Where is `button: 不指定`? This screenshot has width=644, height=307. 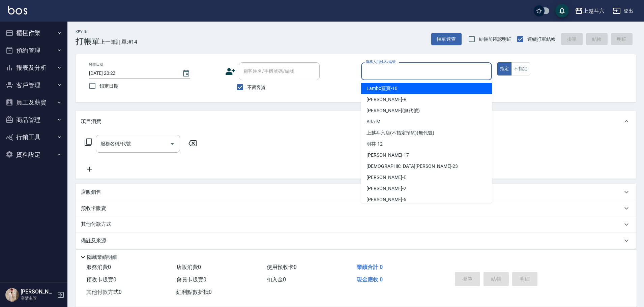 button: 不指定 is located at coordinates (520, 69).